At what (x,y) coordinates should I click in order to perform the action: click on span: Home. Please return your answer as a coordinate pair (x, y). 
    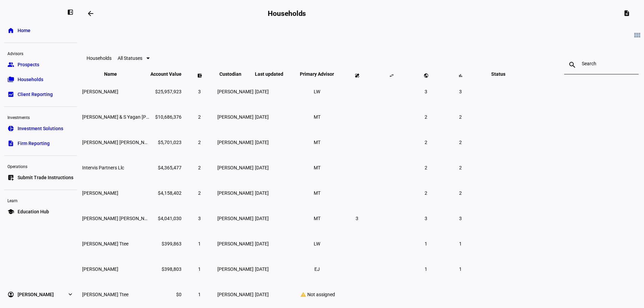
    Looking at the image, I should click on (24, 31).